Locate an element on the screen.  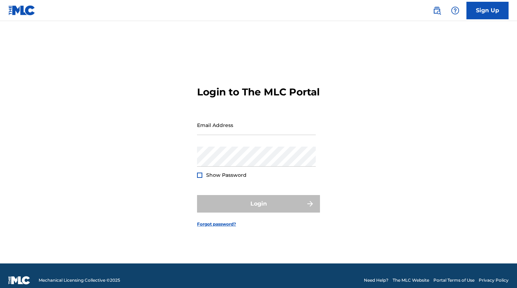
a: Forgot password? is located at coordinates (216, 224).